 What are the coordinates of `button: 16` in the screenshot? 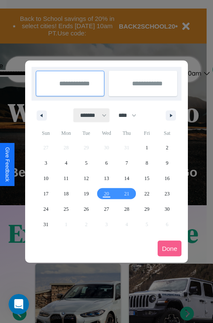 It's located at (167, 178).